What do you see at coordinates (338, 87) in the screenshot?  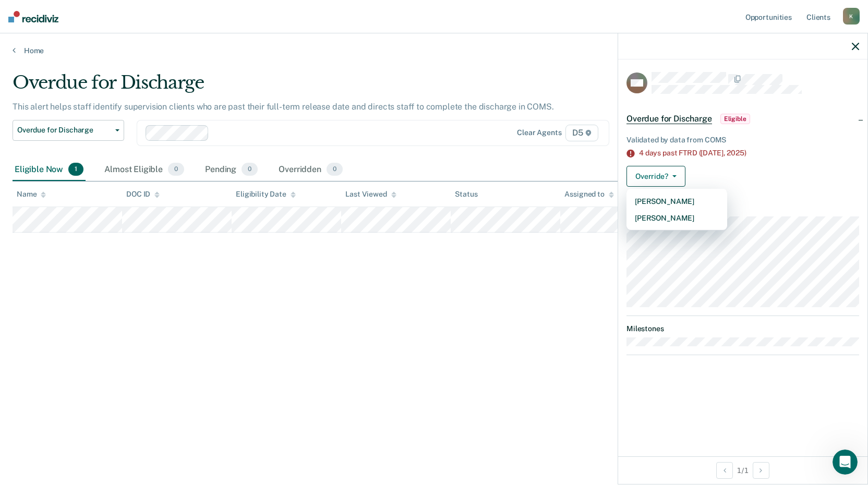 I see `div: Overdue for Discharge` at bounding box center [338, 87].